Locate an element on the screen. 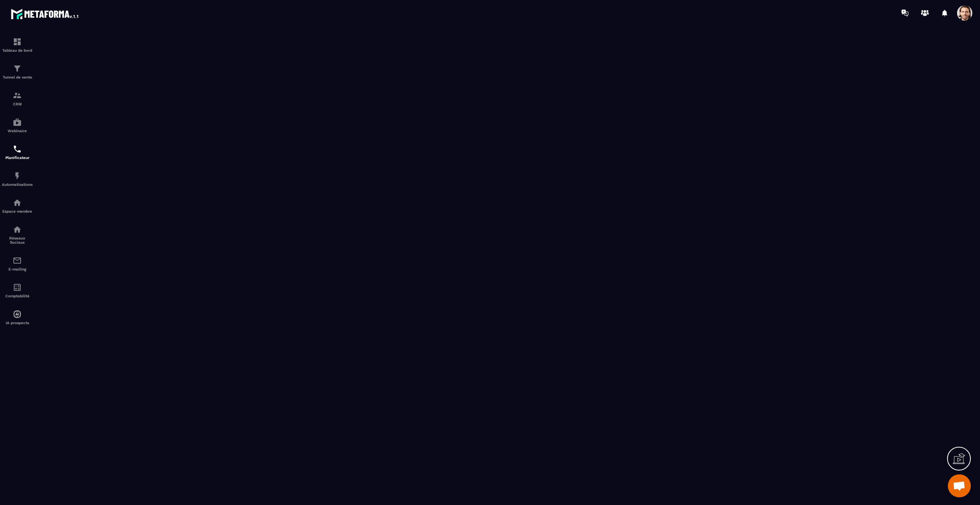 The image size is (980, 505). p: Tableau de bord is located at coordinates (17, 50).